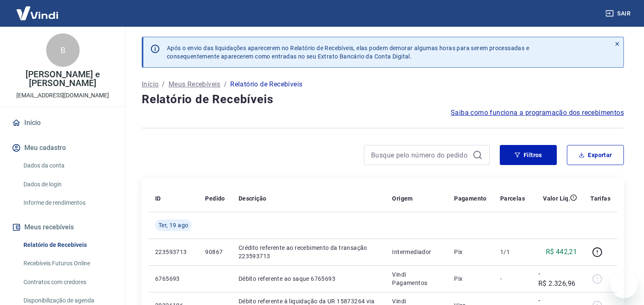  Describe the element at coordinates (67, 283) in the screenshot. I see `a: Contratos com credores` at that location.